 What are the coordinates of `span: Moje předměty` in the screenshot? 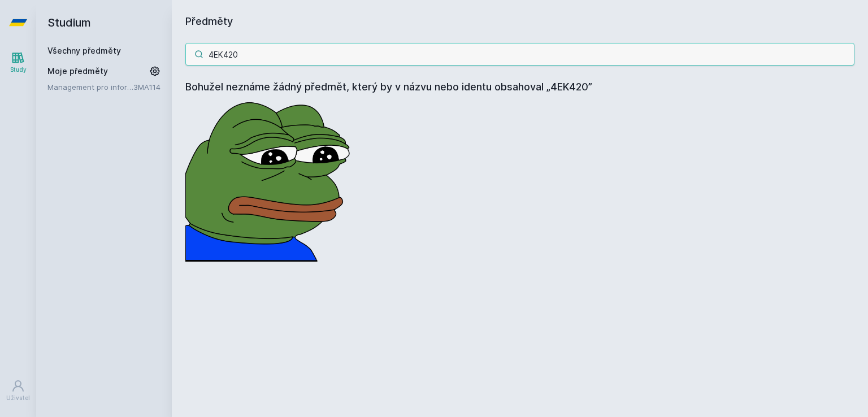 It's located at (77, 71).